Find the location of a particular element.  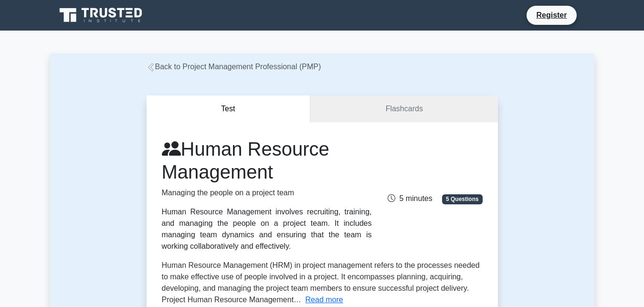

button: Read more is located at coordinates (324, 299).